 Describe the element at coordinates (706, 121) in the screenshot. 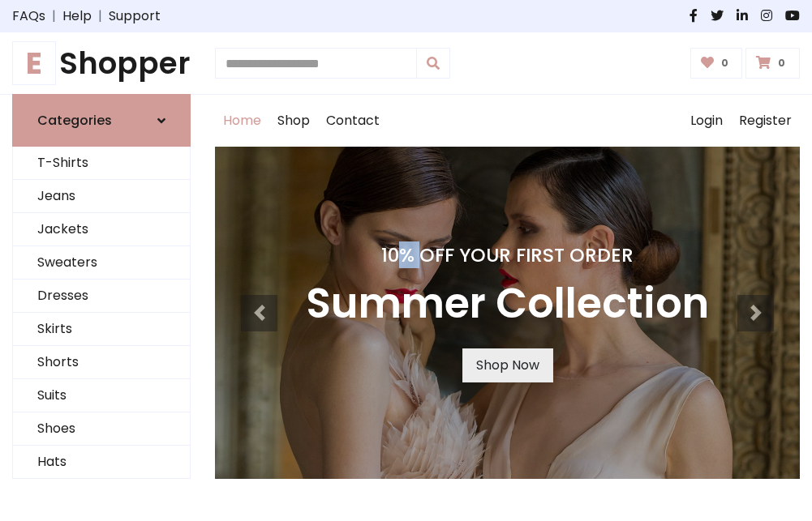

I see `a: Login` at that location.